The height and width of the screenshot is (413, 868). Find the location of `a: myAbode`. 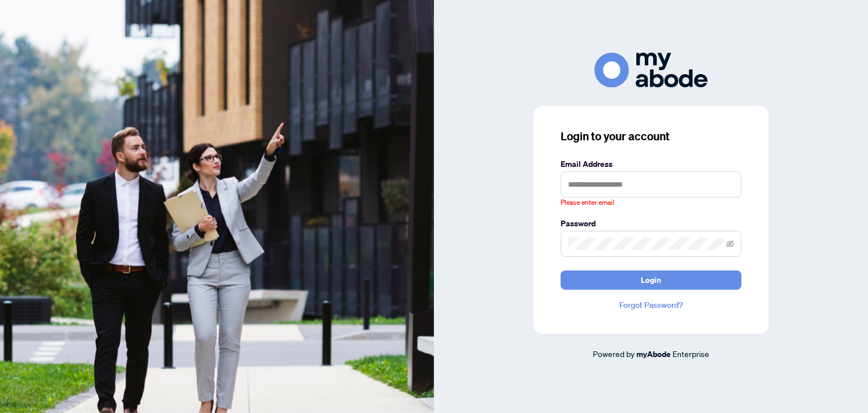

a: myAbode is located at coordinates (653, 354).